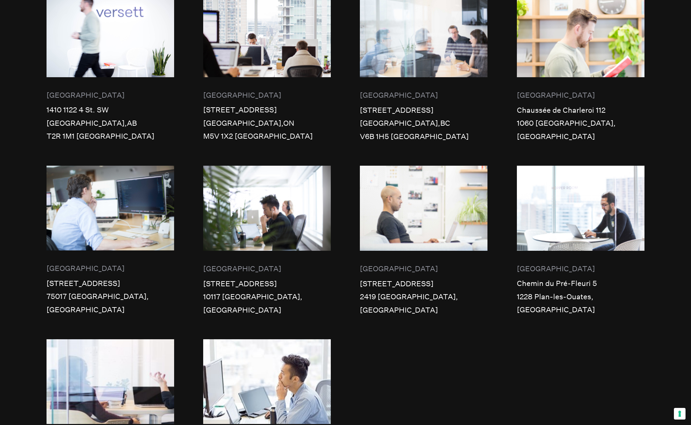  What do you see at coordinates (110, 208) in the screenshot?
I see `img: Paris office` at bounding box center [110, 208].